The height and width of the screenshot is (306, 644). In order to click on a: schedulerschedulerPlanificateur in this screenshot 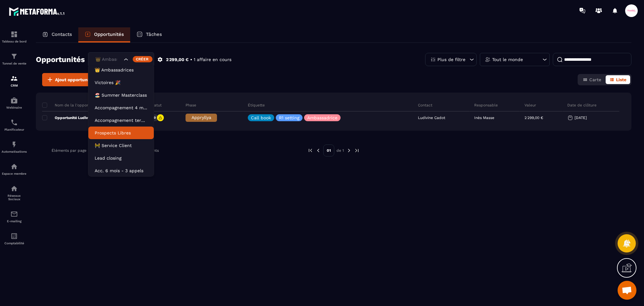, I will do `click(14, 125)`.